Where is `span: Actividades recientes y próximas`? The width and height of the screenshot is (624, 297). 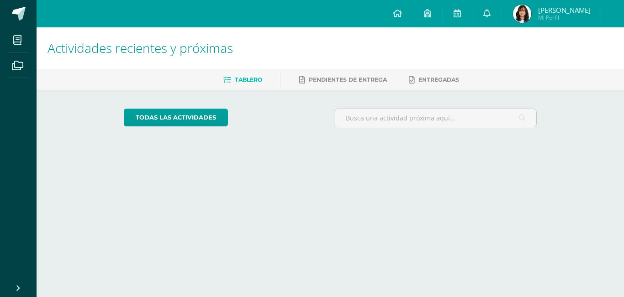
span: Actividades recientes y próximas is located at coordinates (140, 48).